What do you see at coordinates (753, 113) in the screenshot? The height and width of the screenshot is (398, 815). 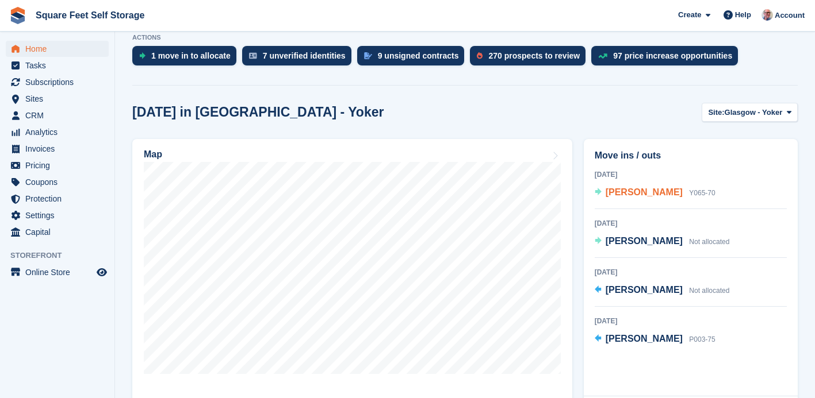 I see `span: Glasgow - Yoker` at bounding box center [753, 113].